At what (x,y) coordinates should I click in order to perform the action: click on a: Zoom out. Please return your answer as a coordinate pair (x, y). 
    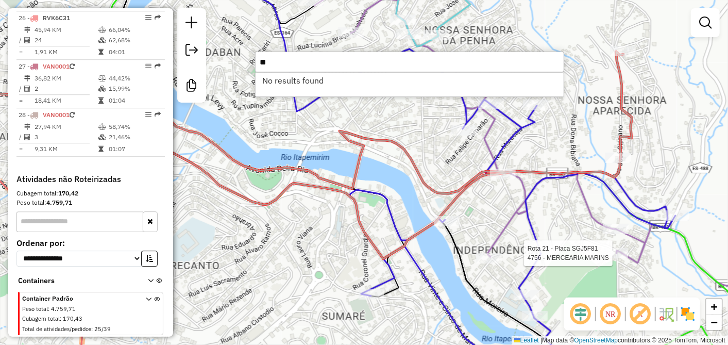
    Looking at the image, I should click on (714, 322).